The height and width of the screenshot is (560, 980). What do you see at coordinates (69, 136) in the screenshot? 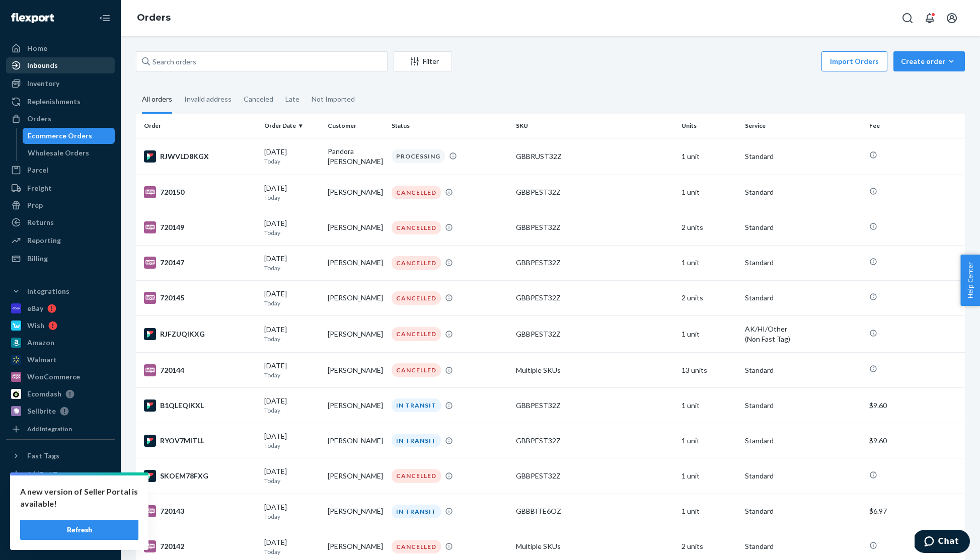
I see `a: Ecommerce Orders` at bounding box center [69, 136].